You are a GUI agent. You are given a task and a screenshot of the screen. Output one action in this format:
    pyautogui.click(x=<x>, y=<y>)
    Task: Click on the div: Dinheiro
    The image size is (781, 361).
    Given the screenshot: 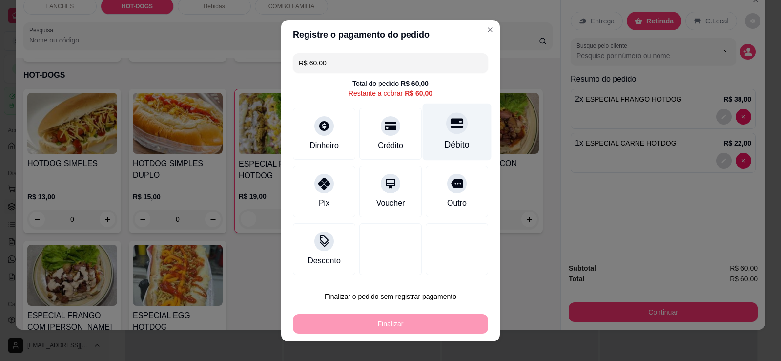 What is the action you would take?
    pyautogui.click(x=324, y=145)
    